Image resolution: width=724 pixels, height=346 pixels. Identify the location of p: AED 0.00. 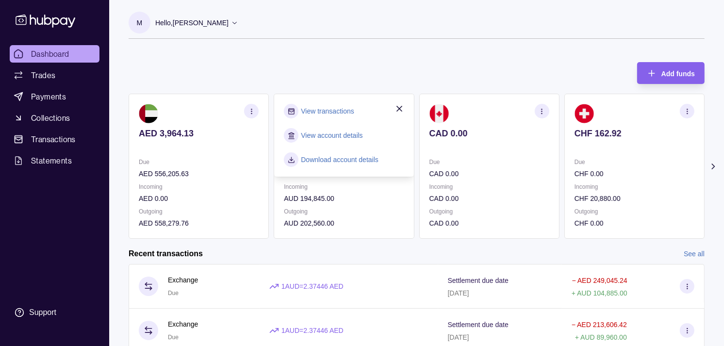
(199, 199).